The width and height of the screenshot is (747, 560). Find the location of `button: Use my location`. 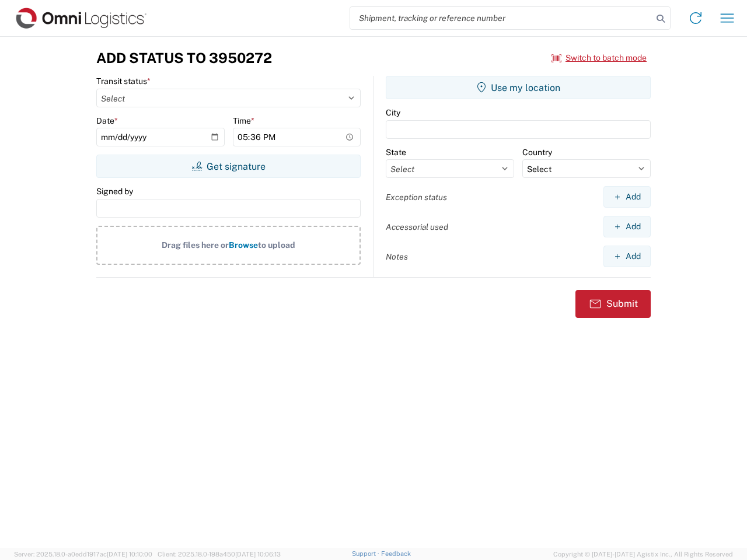

button: Use my location is located at coordinates (518, 87).